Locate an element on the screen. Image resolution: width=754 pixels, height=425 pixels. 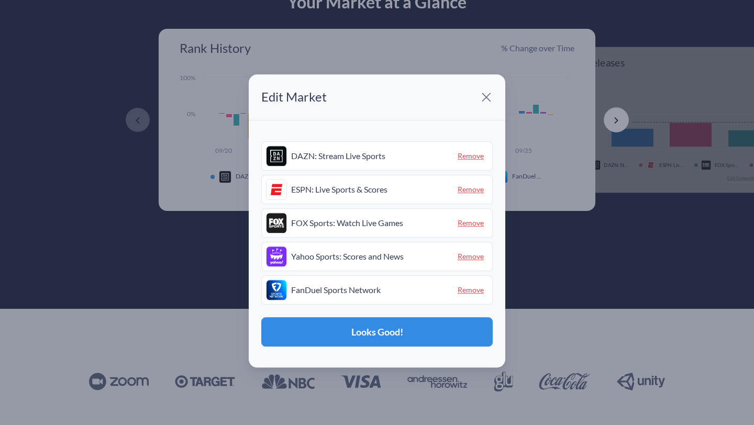
p: Edit Market is located at coordinates (294, 97).